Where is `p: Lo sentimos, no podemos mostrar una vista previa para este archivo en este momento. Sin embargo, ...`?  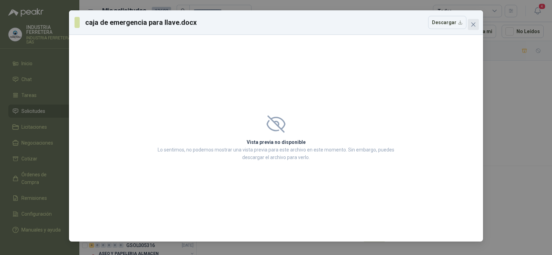 p: Lo sentimos, no podemos mostrar una vista previa para este archivo en este momento. Sin embargo, ... is located at coordinates (276, 154).